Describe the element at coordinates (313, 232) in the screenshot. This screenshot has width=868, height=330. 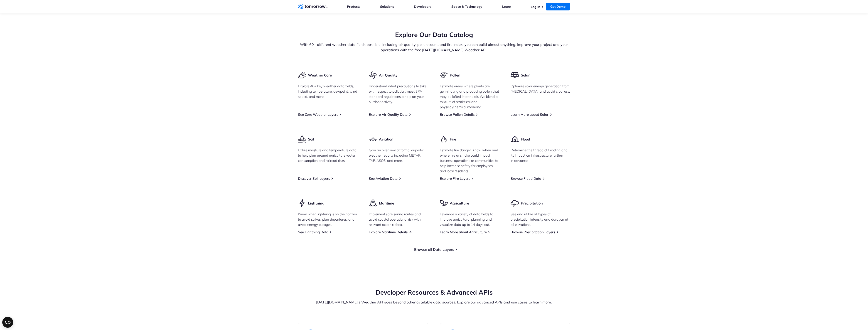
I see `a: See Lightning Data` at that location.